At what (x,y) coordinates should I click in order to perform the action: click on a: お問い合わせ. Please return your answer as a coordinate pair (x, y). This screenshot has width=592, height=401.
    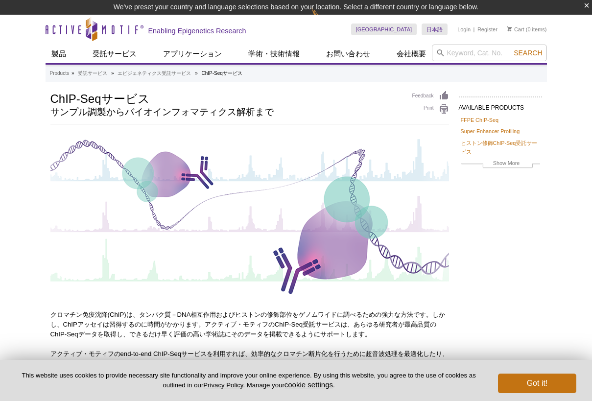
    Looking at the image, I should click on (348, 54).